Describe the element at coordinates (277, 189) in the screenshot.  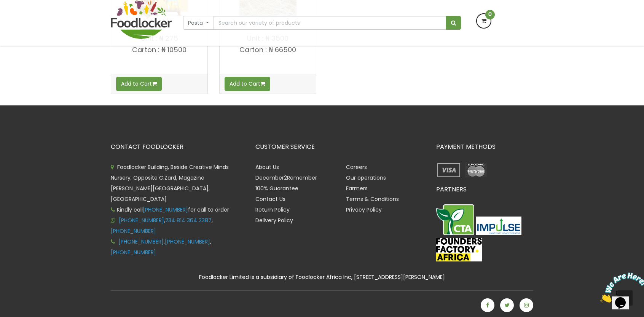
I see `a: 100% Guarantee` at that location.